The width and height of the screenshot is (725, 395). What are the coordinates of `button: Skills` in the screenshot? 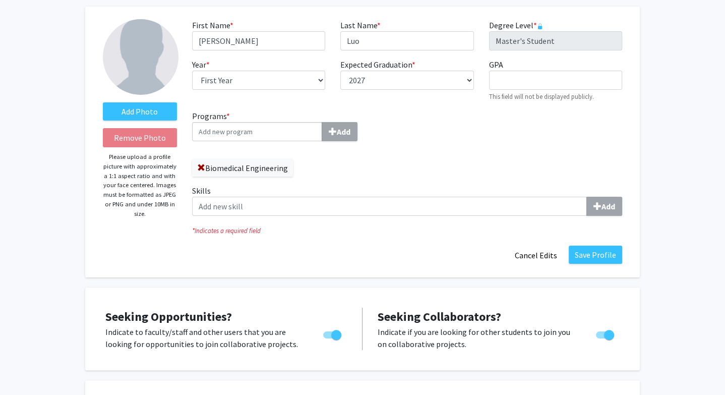 It's located at (604, 206).